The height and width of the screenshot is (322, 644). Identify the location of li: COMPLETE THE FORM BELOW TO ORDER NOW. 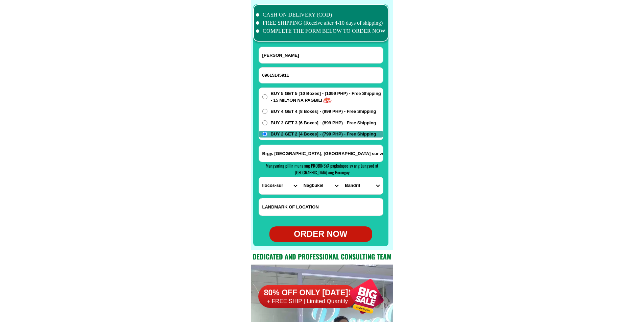
(321, 31).